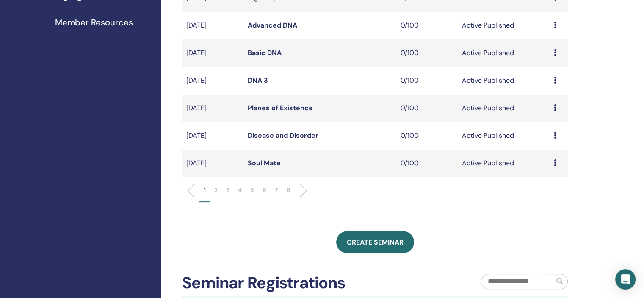 This screenshot has height=298, width=644. What do you see at coordinates (94, 22) in the screenshot?
I see `span: Member Resources` at bounding box center [94, 22].